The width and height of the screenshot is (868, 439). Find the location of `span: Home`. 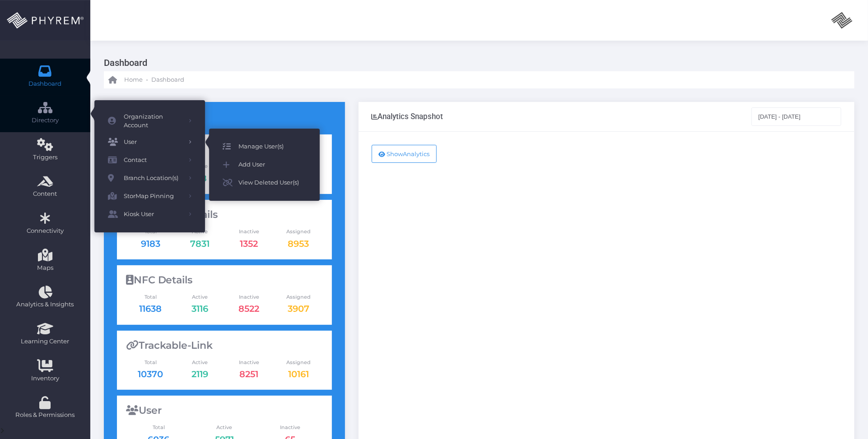

span: Home is located at coordinates (133, 80).